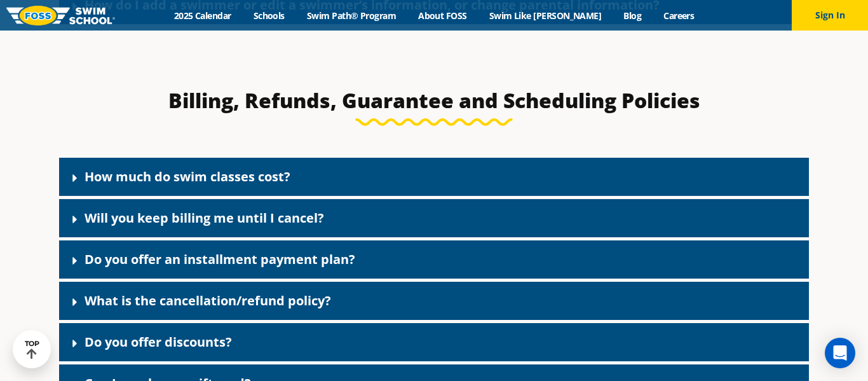  Describe the element at coordinates (840, 353) in the screenshot. I see `div: Open Intercom Messenger` at that location.